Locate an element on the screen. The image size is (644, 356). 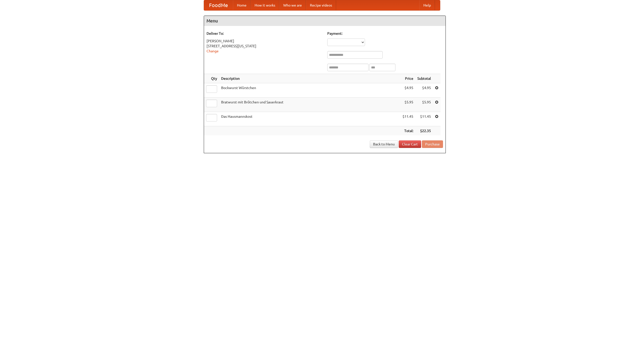
th: Price is located at coordinates (408, 79).